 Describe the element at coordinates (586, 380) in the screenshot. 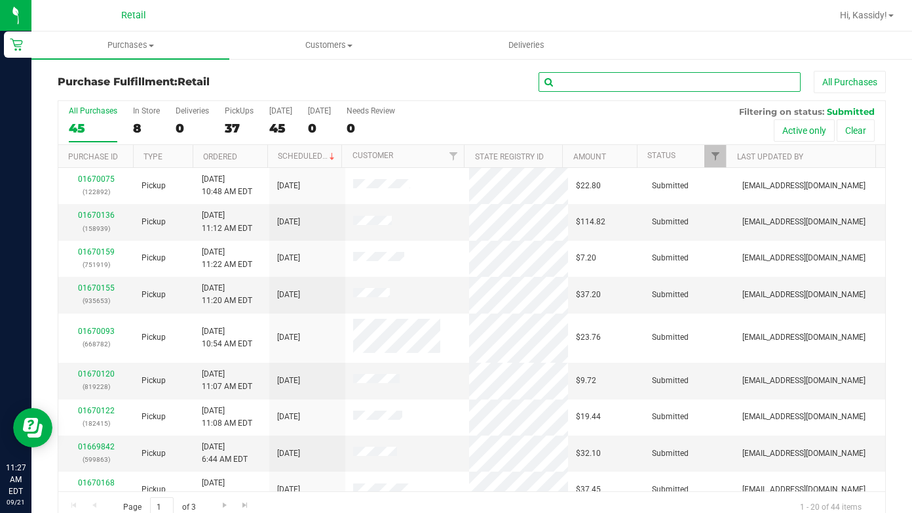

I see `span: $9.72` at that location.